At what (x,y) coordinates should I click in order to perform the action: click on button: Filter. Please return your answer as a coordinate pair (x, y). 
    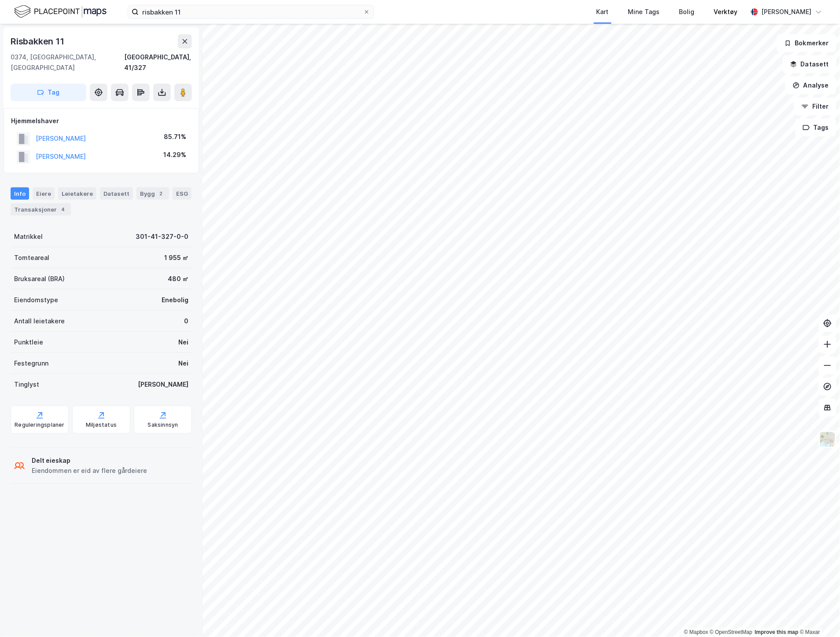
    Looking at the image, I should click on (815, 106).